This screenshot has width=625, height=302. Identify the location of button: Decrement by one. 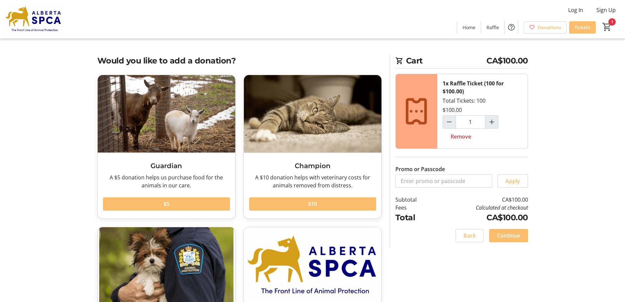
(449, 122).